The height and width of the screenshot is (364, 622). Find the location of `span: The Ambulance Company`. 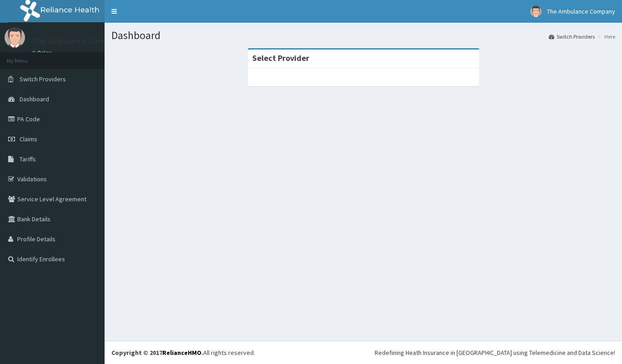

span: The Ambulance Company is located at coordinates (581, 12).